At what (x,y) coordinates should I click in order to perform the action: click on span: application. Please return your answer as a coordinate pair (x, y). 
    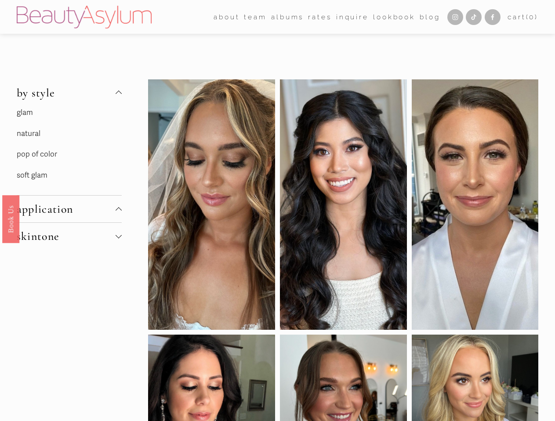
    Looking at the image, I should click on (66, 209).